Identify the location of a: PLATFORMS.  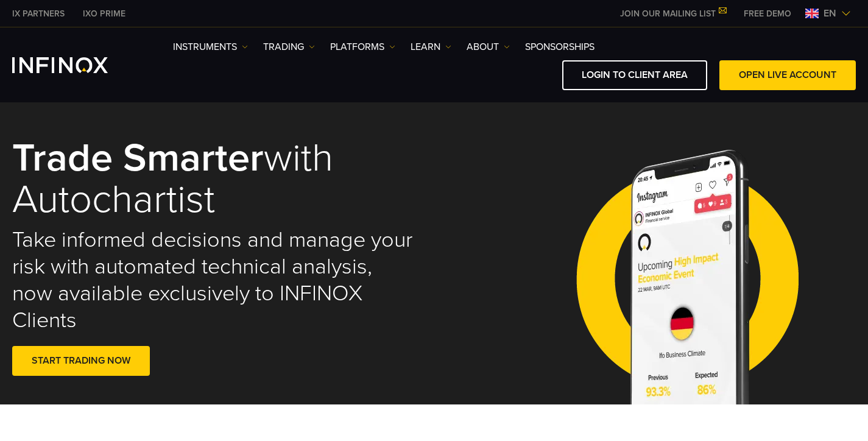
(362, 47).